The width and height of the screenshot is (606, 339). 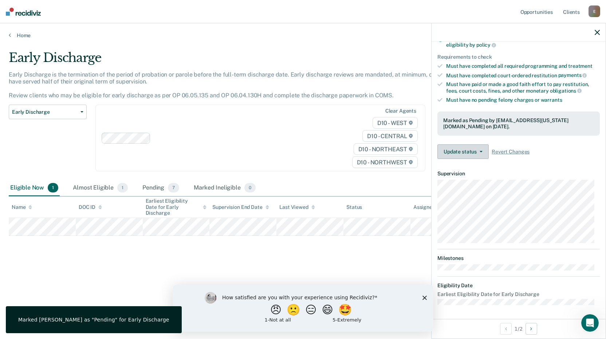 I want to click on div: Earliest Eligibility Date for Early Discharge, so click(x=176, y=207).